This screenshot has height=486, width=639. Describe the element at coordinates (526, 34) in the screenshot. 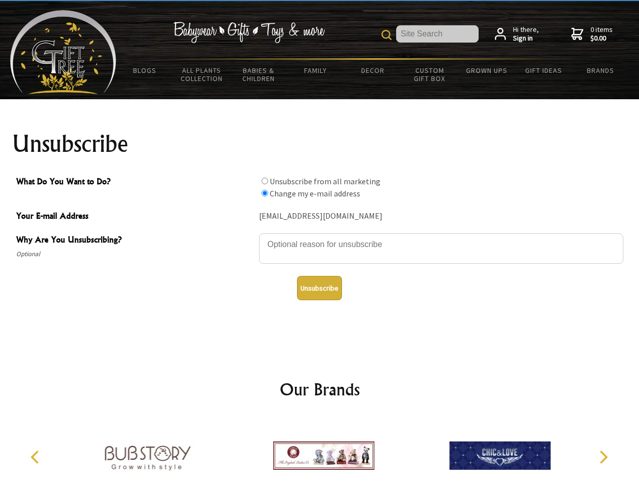

I see `span: Hi there,` at that location.